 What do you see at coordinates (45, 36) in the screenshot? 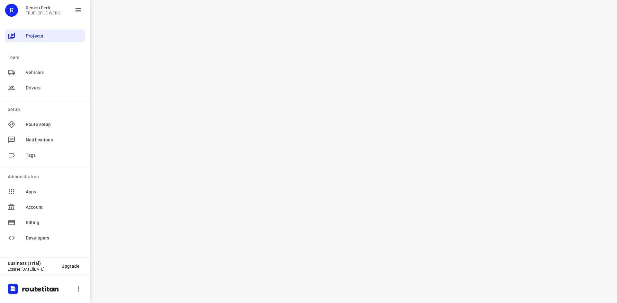
I see `div: Projects` at bounding box center [45, 36].